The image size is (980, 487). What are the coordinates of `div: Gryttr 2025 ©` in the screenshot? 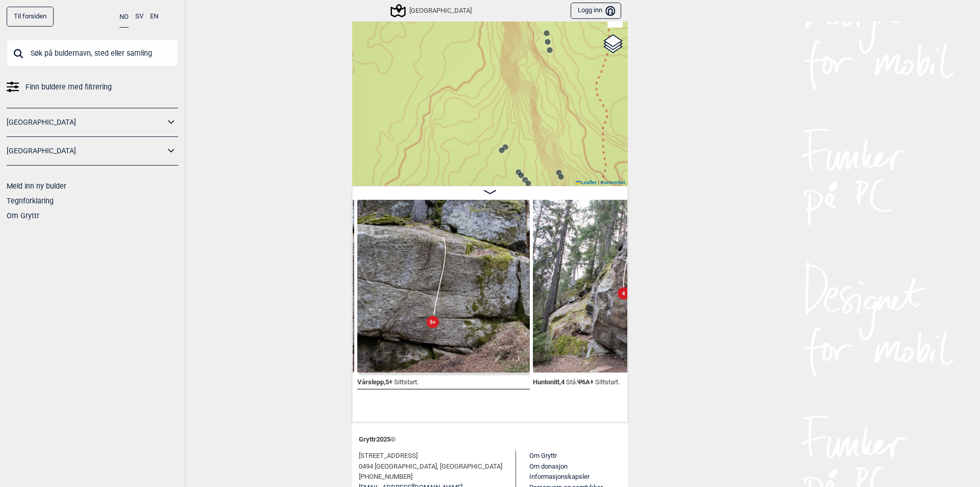 It's located at (490, 440).